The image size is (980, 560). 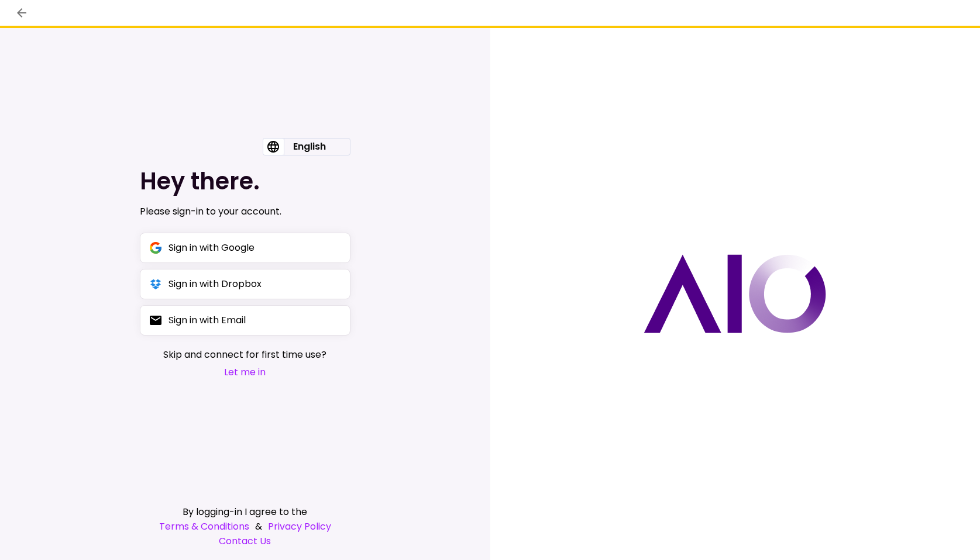 What do you see at coordinates (245, 512) in the screenshot?
I see `div: By logging-in I agree to the` at bounding box center [245, 512].